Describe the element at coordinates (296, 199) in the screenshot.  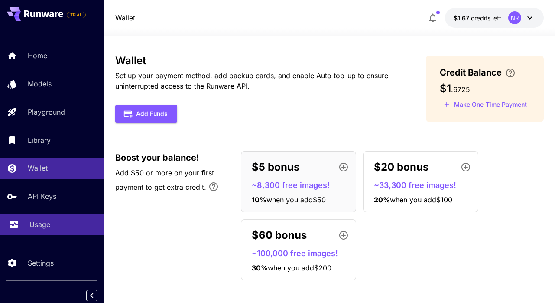
I see `span: when you add $50` at that location.